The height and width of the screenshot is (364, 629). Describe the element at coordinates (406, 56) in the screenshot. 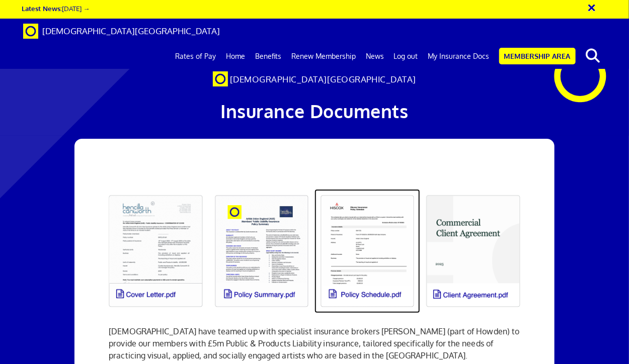

I see `a: Log out` at that location.